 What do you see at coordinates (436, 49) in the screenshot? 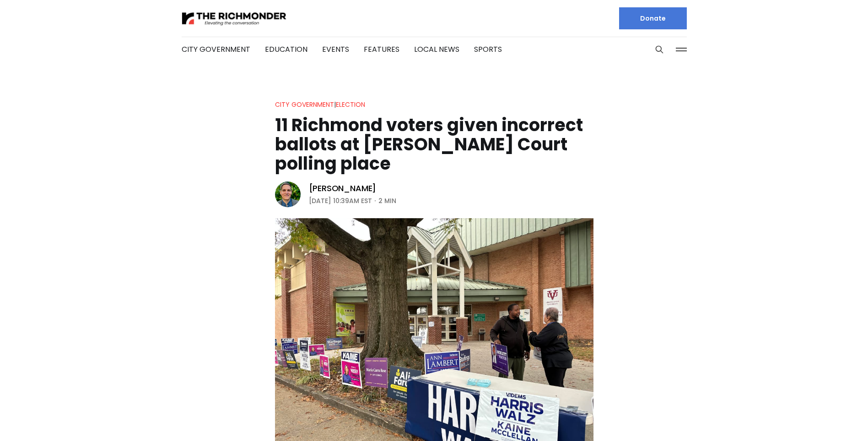
I see `a: Local News` at bounding box center [436, 49].